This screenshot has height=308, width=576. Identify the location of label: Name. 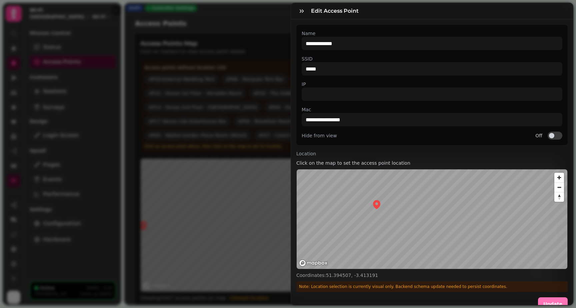
(432, 33).